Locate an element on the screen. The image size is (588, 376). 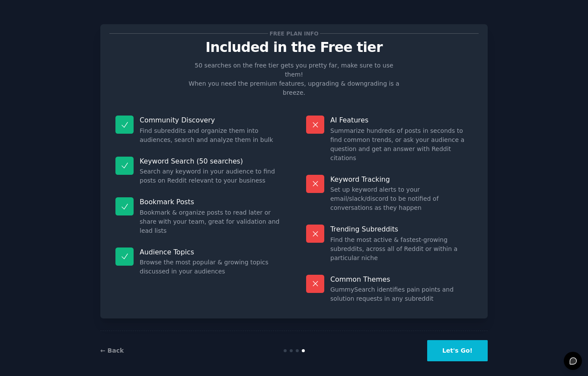
p: Bookmark Posts is located at coordinates (211, 201).